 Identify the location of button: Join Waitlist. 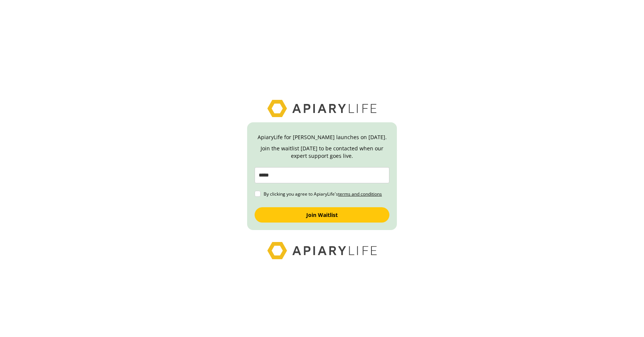
(322, 215).